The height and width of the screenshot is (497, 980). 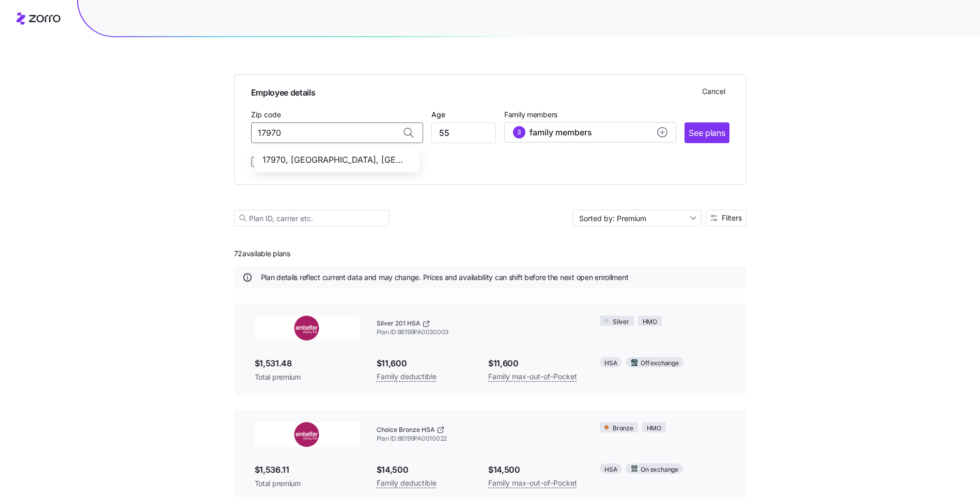 What do you see at coordinates (590, 115) in the screenshot?
I see `span: Family members` at bounding box center [590, 115].